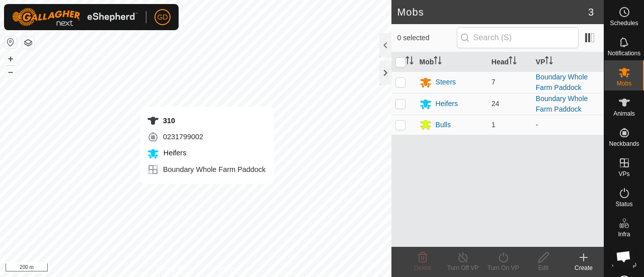 The height and width of the screenshot is (277, 644). Describe the element at coordinates (427, 38) in the screenshot. I see `span: 0 selected` at that location.